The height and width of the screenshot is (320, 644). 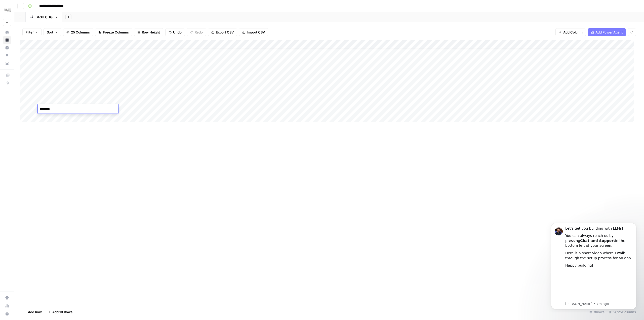 I want to click on span: Filter, so click(x=30, y=32).